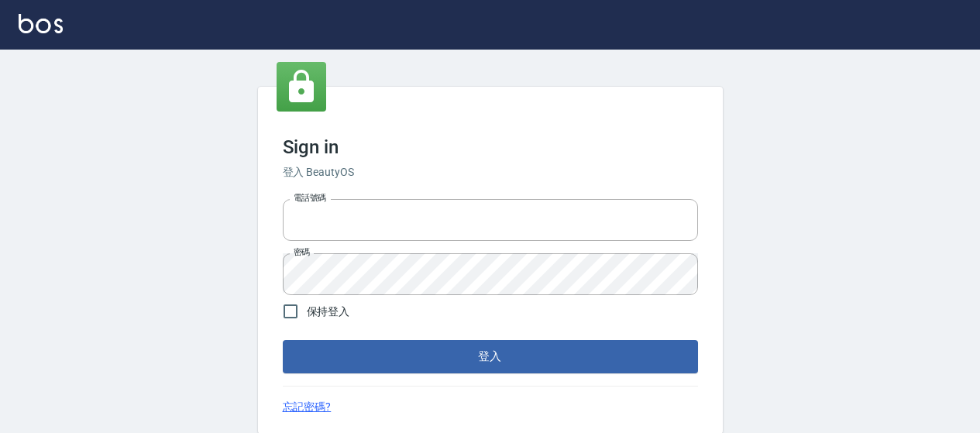  What do you see at coordinates (491, 147) in the screenshot?
I see `h3: Sign in` at bounding box center [491, 147].